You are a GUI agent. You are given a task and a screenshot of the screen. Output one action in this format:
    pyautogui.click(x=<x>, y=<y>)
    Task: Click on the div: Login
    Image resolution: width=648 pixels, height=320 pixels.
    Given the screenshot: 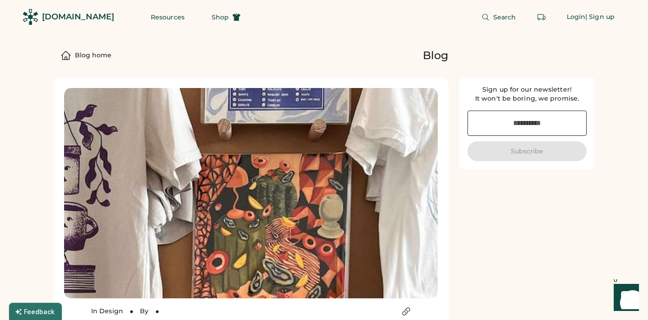 What is the action you would take?
    pyautogui.click(x=576, y=17)
    